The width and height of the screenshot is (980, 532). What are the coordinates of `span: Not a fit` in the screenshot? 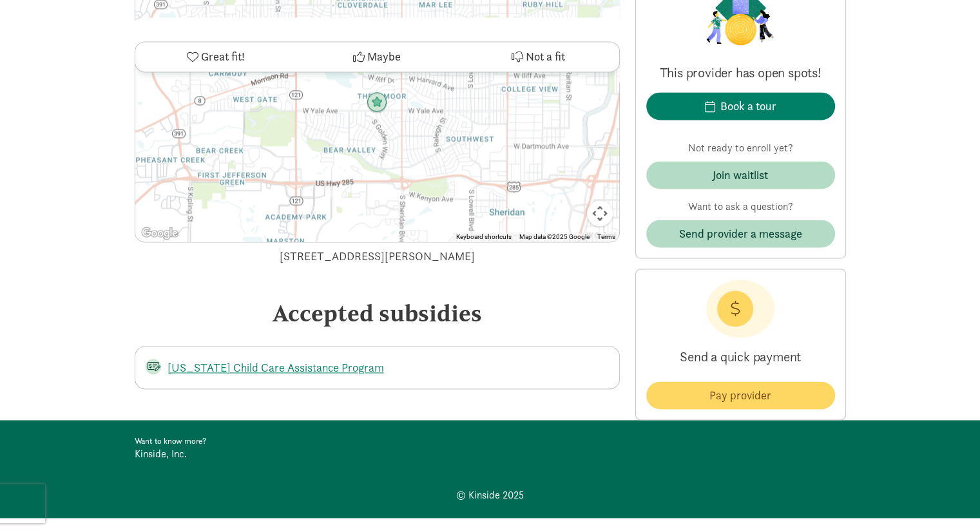 It's located at (545, 56).